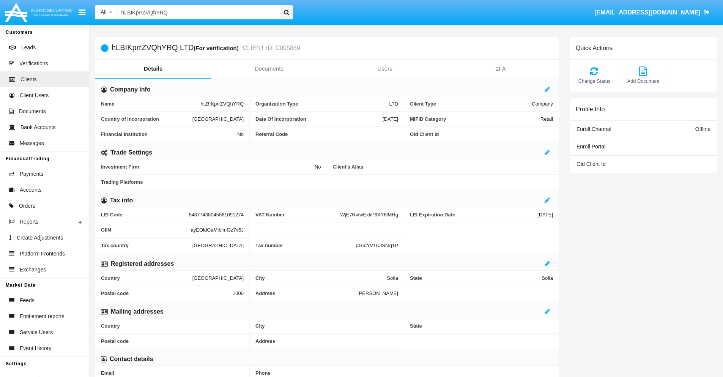 This screenshot has height=377, width=723. Describe the element at coordinates (222, 104) in the screenshot. I see `span: hLBIKprrZVQhYRQ` at that location.